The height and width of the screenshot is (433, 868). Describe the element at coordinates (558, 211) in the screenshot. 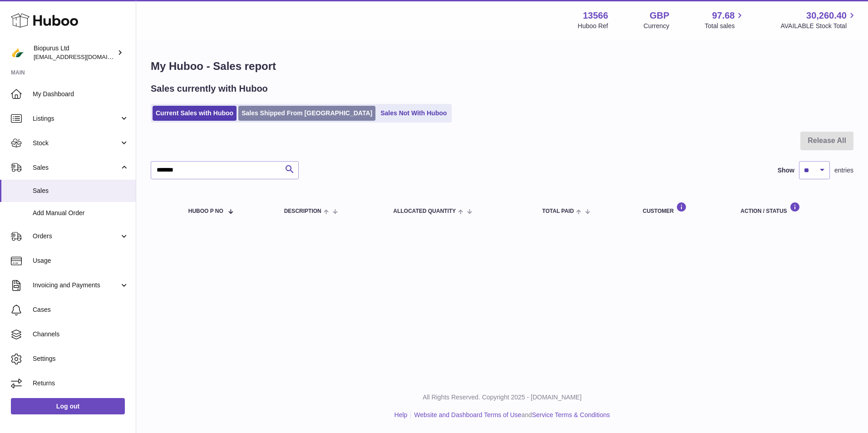

I see `span: Total paid` at that location.